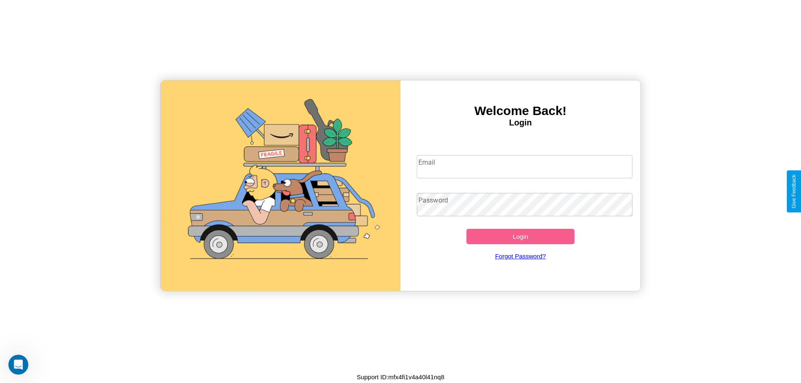 This screenshot has width=801, height=383. I want to click on p: Support ID: mfx4fi1v4a40l41nq8, so click(400, 377).